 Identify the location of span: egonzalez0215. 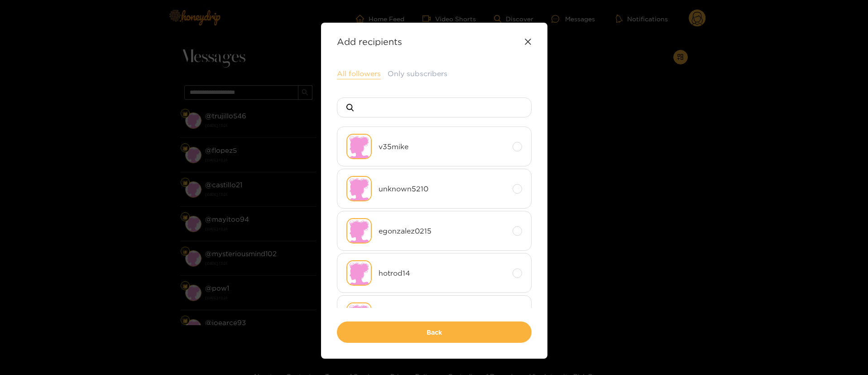
(442, 231).